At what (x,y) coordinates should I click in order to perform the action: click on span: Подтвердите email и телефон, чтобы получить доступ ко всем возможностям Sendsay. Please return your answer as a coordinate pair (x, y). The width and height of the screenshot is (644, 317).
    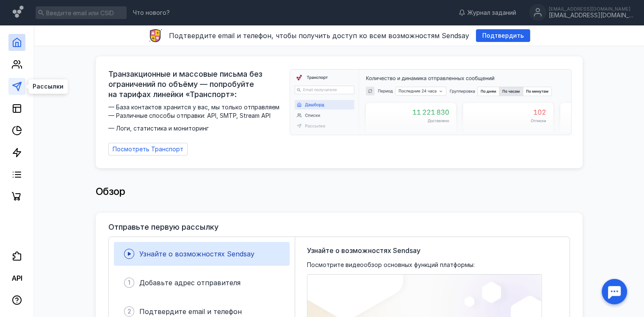
    Looking at the image, I should click on (318, 36).